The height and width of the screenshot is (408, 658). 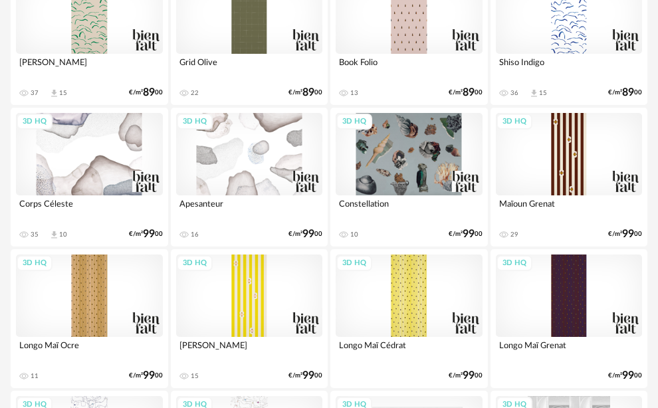 What do you see at coordinates (89, 350) in the screenshot?
I see `div: Longo Maï Ocre` at bounding box center [89, 350].